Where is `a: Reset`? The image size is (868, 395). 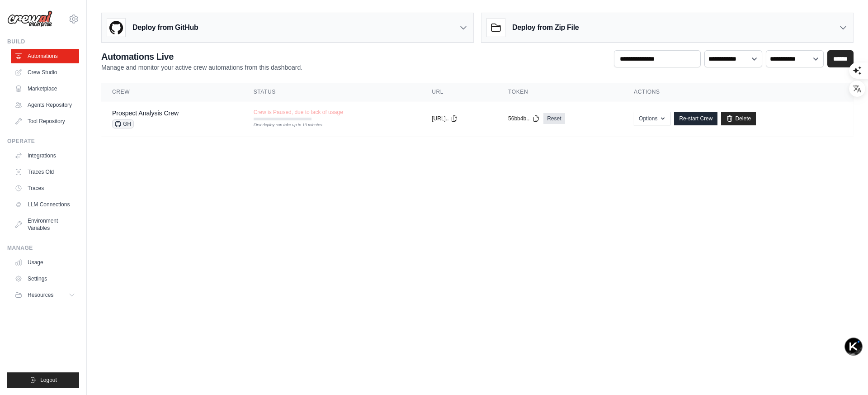
a: Reset is located at coordinates (553, 119).